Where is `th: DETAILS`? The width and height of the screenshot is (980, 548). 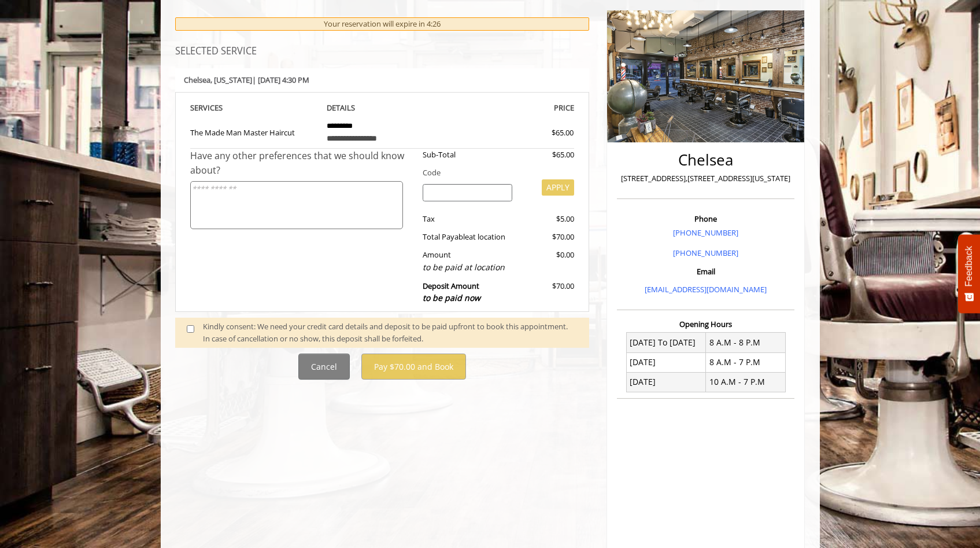
th: DETAILS is located at coordinates (382, 108).